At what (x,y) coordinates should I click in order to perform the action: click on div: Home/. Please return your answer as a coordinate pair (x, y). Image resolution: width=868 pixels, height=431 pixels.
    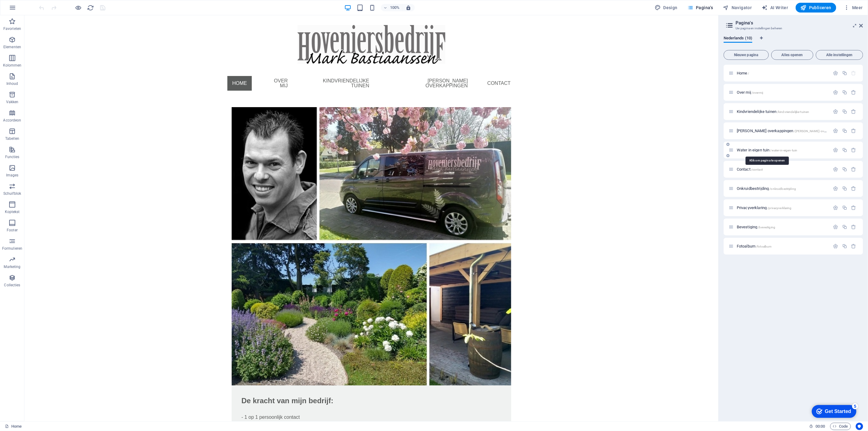
    Looking at the image, I should click on (782, 73).